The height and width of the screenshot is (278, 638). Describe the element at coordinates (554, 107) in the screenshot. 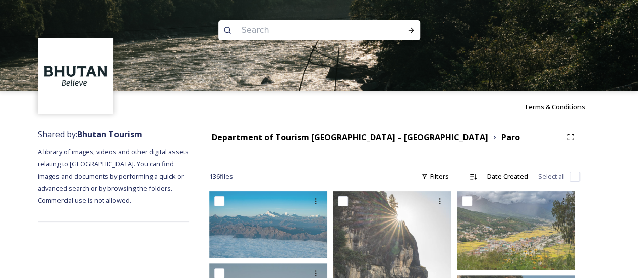

I see `span: Terms & Conditions` at that location.